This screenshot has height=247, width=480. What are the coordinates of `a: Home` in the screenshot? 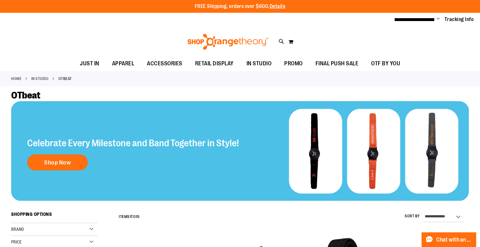 It's located at (16, 79).